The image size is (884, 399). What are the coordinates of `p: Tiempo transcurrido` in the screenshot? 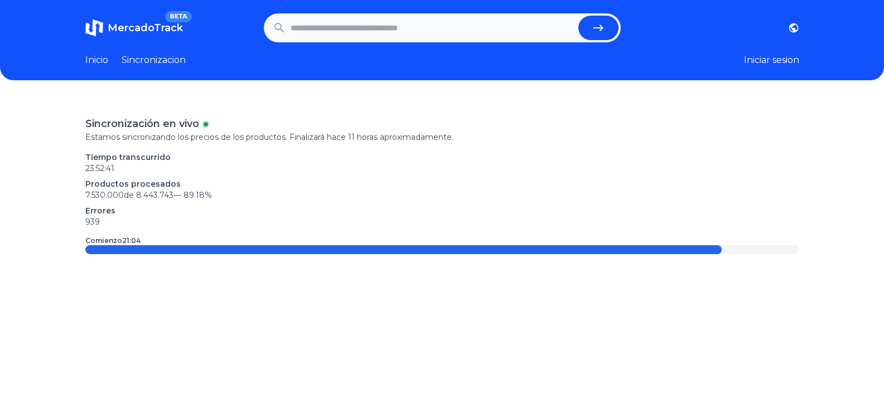 It's located at (442, 157).